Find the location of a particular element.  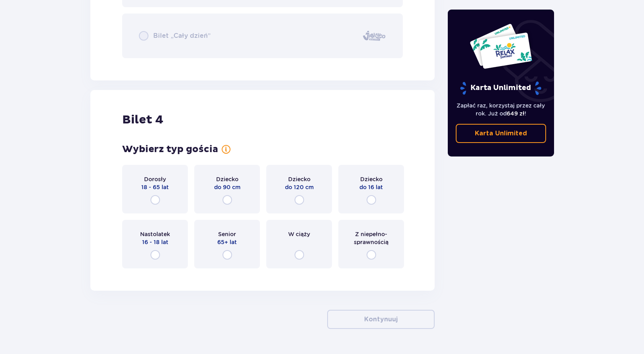

span: Senior is located at coordinates (227, 234).